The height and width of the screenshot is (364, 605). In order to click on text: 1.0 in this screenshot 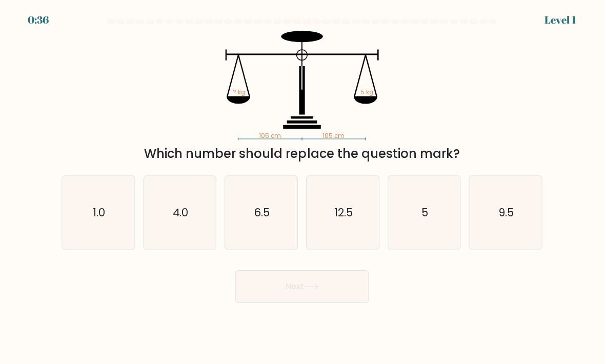, I will do `click(100, 212)`.